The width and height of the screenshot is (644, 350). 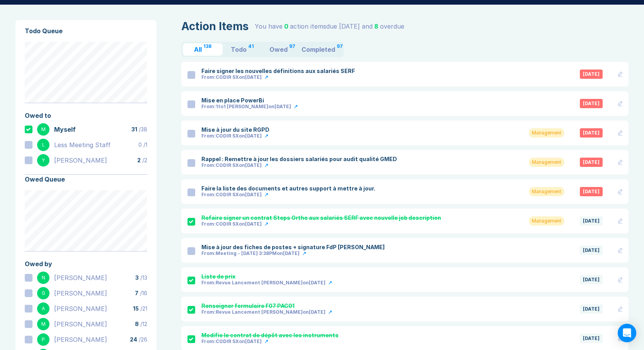 I want to click on div: Renseigner formulaire F07 PAC01, so click(x=267, y=306).